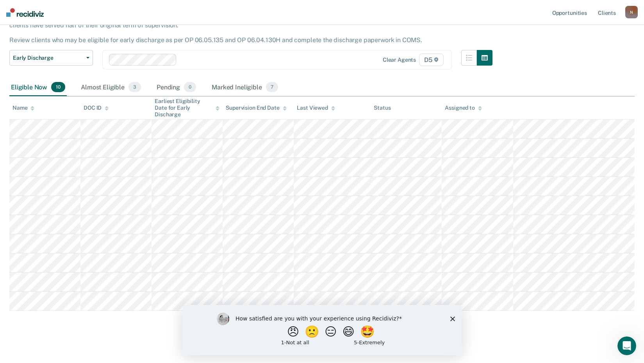 This screenshot has width=644, height=363. Describe the element at coordinates (382, 108) in the screenshot. I see `div: Status` at that location.